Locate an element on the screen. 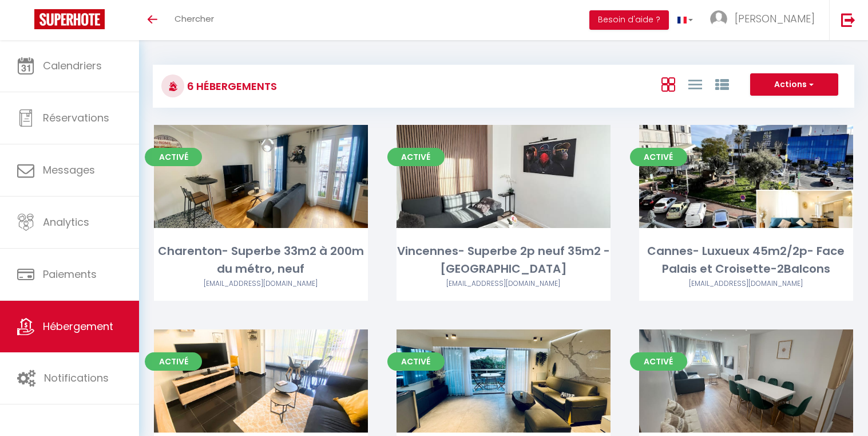 The width and height of the screenshot is (868, 436). img: logout is located at coordinates (848, 19).